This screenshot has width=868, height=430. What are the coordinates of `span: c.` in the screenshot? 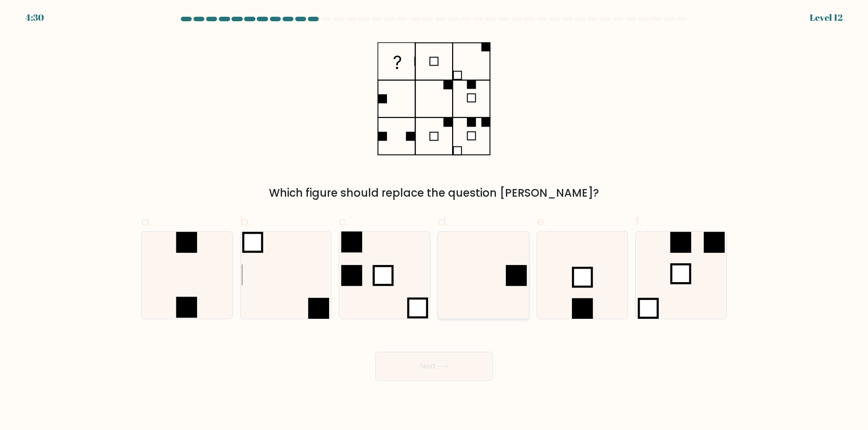 It's located at (343, 221).